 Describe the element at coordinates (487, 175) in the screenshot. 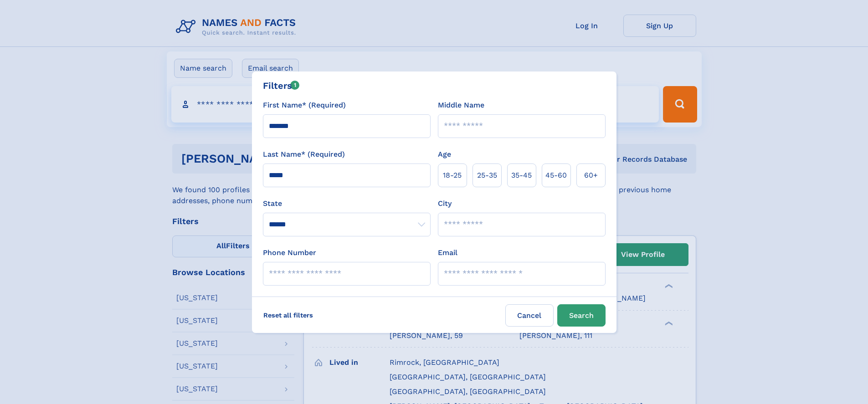

I see `span: 25‑35` at that location.